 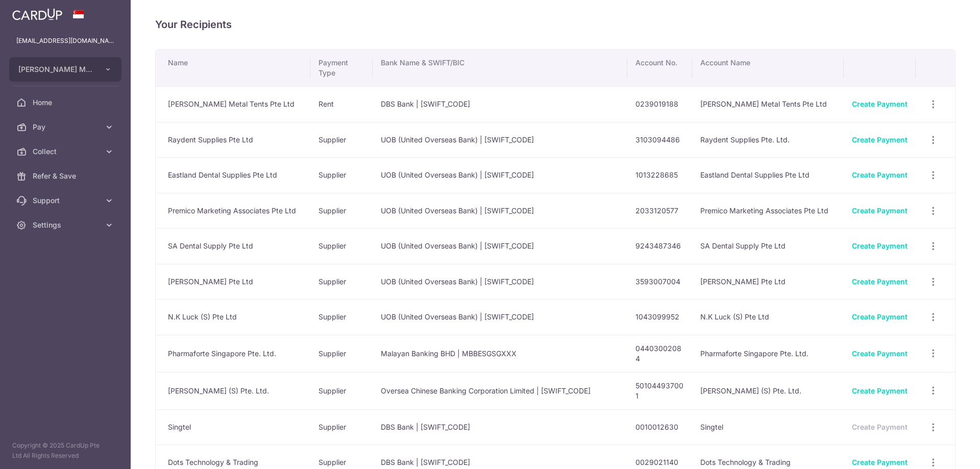 I want to click on h4: Your Recipients, so click(x=556, y=24).